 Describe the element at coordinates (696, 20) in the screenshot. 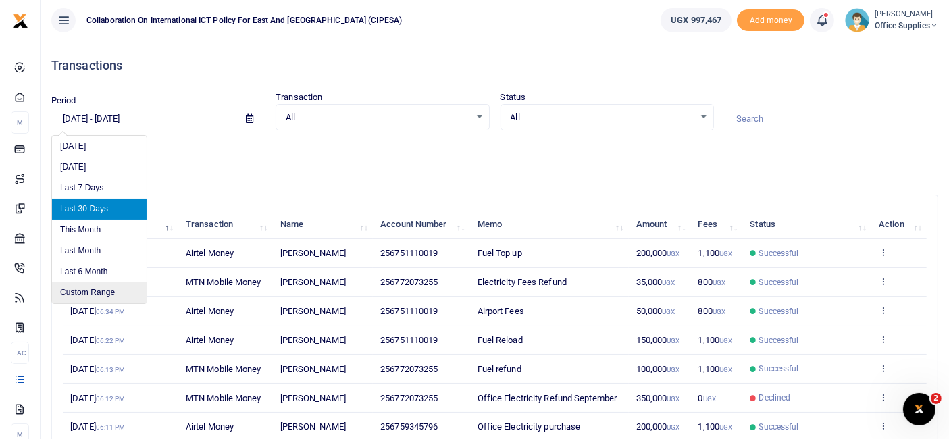

I see `a: UGX 997,467` at that location.